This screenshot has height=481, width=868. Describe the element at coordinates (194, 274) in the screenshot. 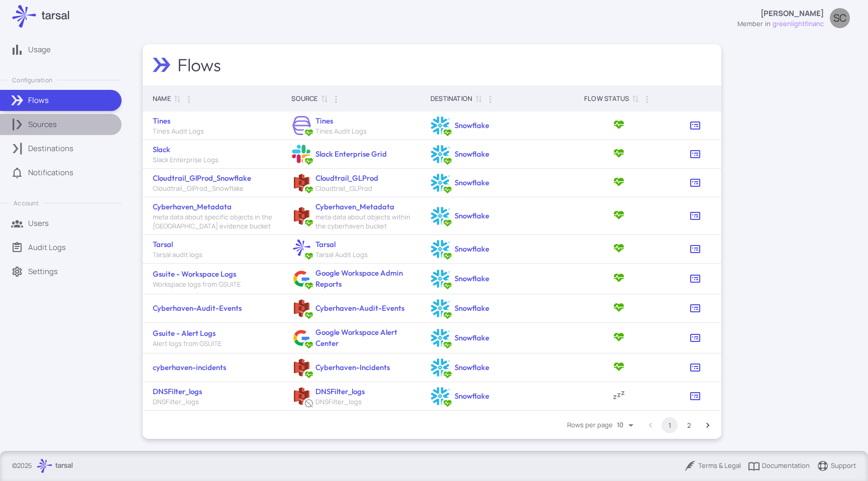

I see `a: Gsuite - Workspace Logs` at that location.